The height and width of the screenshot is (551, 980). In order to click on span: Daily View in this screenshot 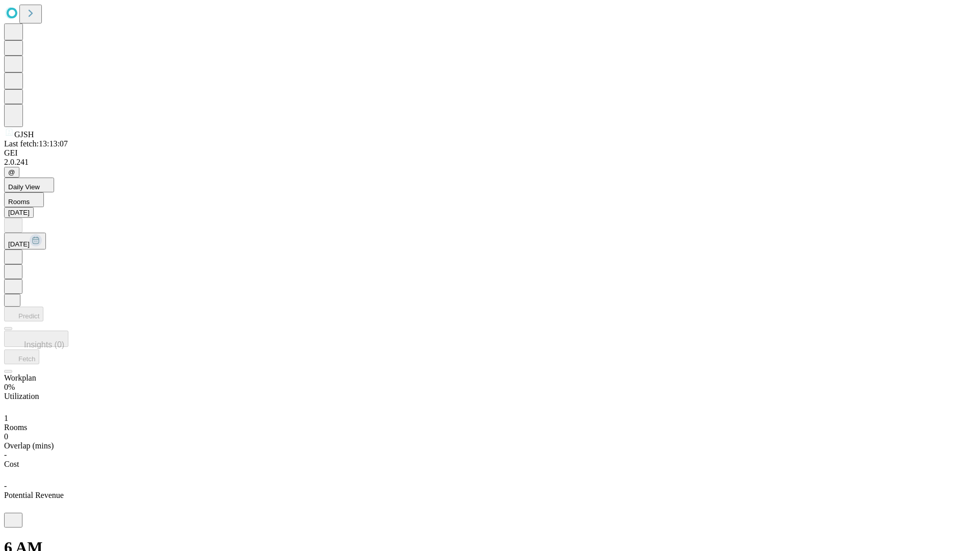, I will do `click(24, 187)`.